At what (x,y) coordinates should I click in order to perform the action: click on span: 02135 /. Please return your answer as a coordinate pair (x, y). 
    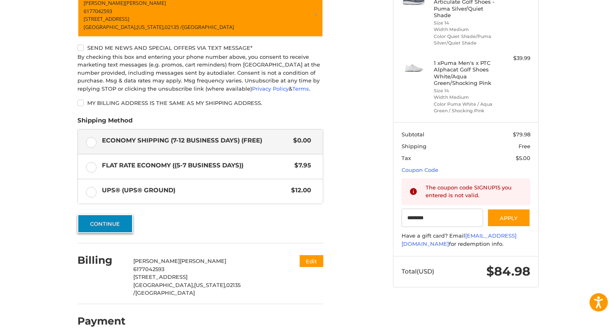
    Looking at the image, I should click on (173, 27).